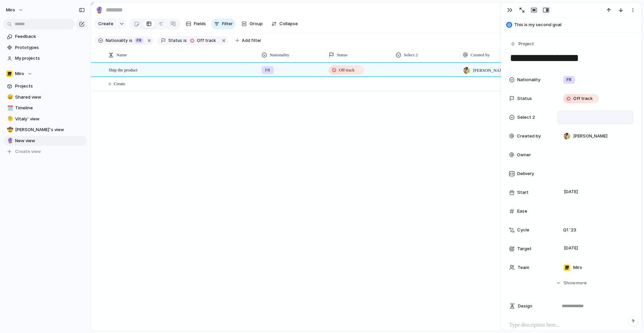 This screenshot has width=644, height=333. Describe the element at coordinates (45, 152) in the screenshot. I see `button: Create view` at that location.